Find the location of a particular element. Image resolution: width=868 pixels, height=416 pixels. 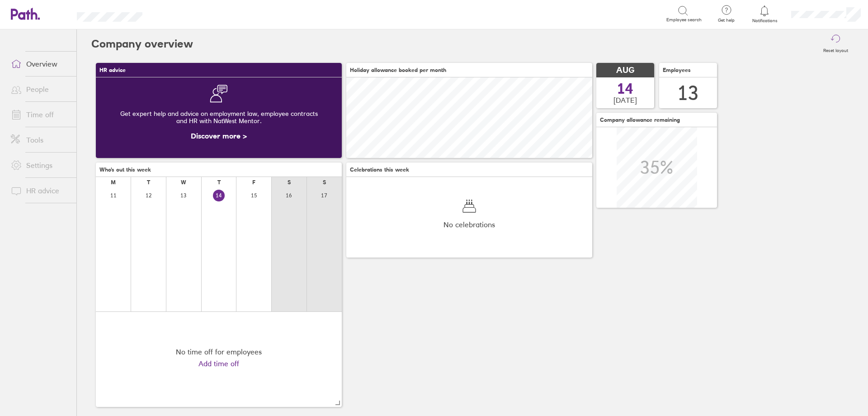

span: Notifications is located at coordinates (764, 21).